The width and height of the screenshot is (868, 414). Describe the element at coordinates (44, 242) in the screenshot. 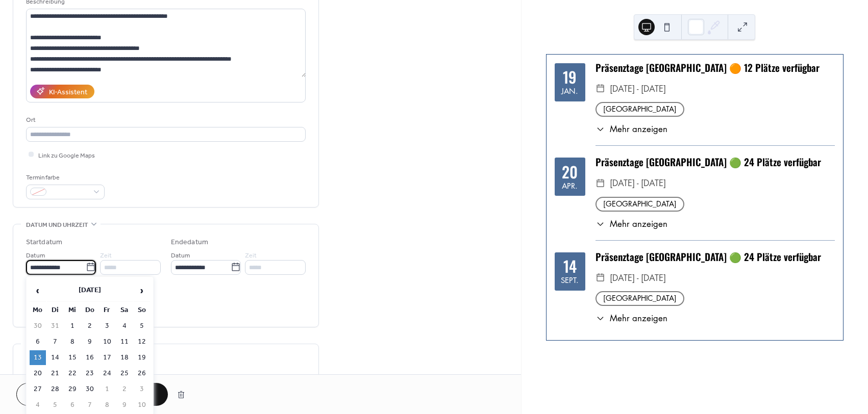

I see `div: Startdatum` at that location.